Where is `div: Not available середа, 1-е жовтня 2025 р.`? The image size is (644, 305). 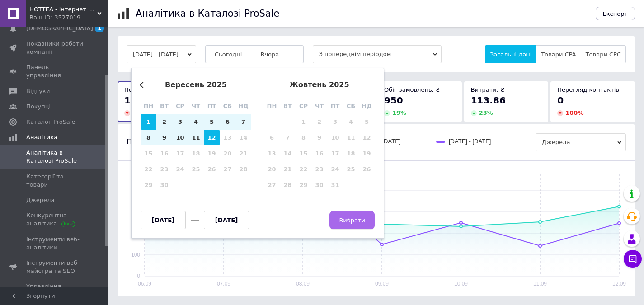 div: Not available середа, 1-е жовтня 2025 р. is located at coordinates (303, 121).